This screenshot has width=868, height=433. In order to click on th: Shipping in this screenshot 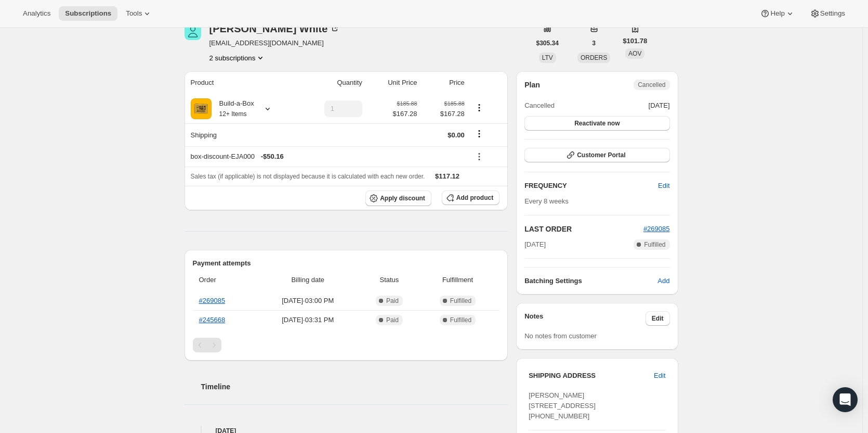, I will do `click(241, 135)`.